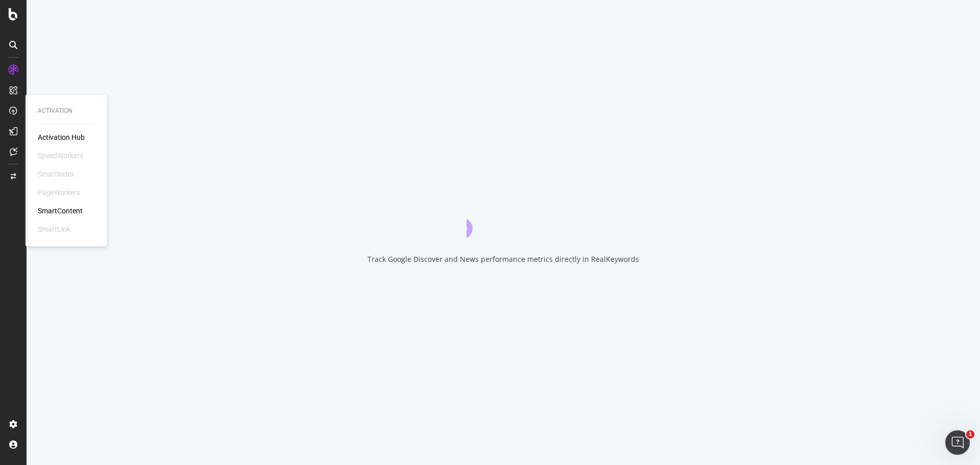  What do you see at coordinates (61, 137) in the screenshot?
I see `a: Activation Hub` at bounding box center [61, 137].